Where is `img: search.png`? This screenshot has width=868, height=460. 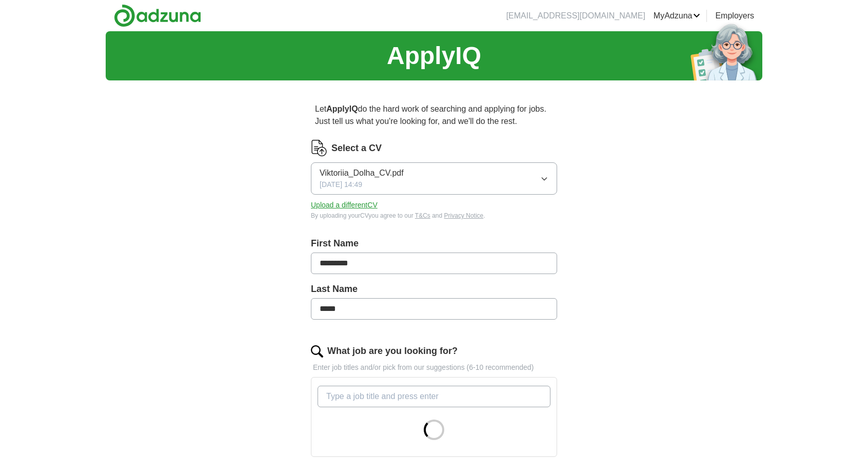
img: search.png is located at coordinates (317, 352).